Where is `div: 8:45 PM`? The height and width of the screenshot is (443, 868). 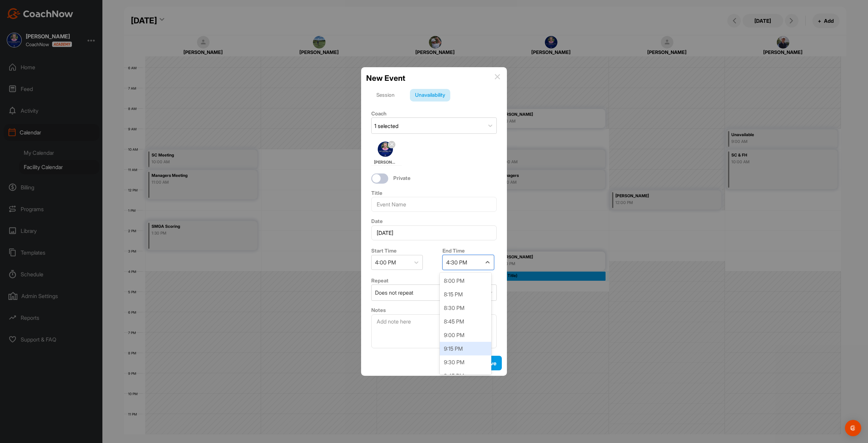
div: 8:45 PM is located at coordinates (465, 322).